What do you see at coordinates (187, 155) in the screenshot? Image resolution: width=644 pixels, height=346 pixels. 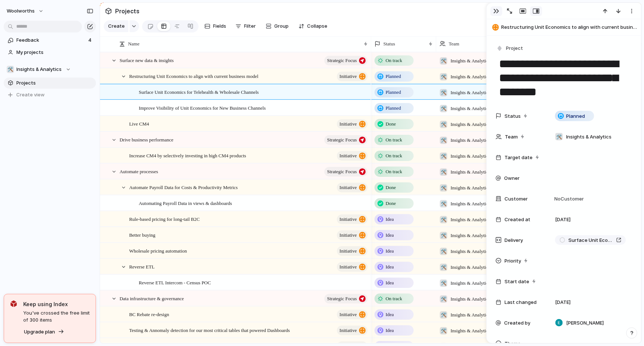 I see `span: Increase CM4 by selectively investing in high CM4 products` at bounding box center [187, 155].